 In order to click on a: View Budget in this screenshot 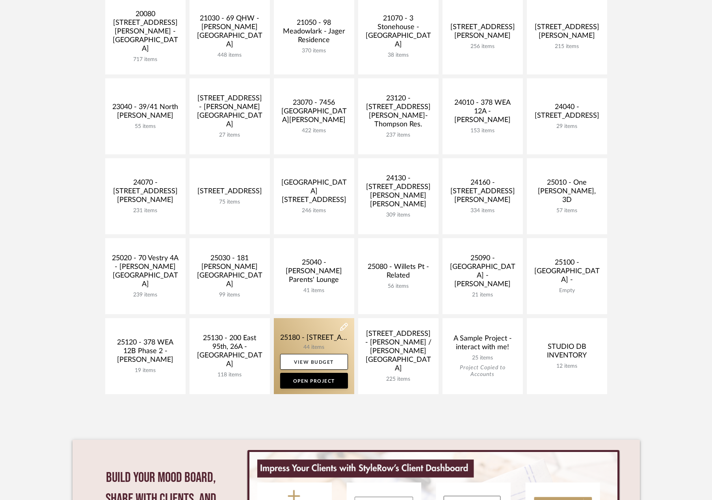, I will do `click(314, 362)`.